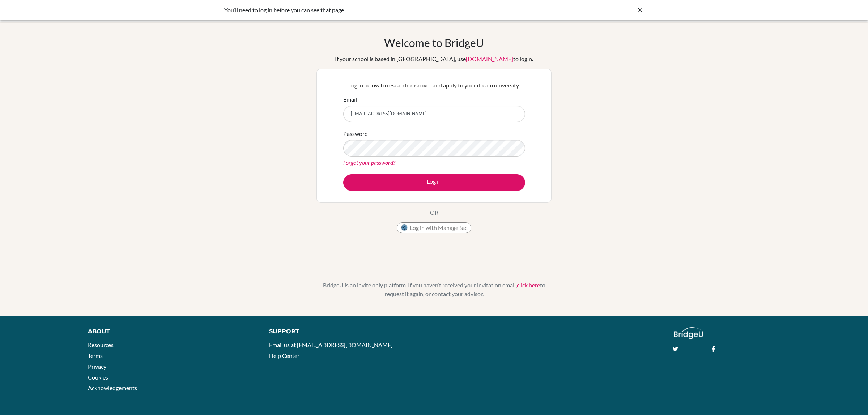 Image resolution: width=868 pixels, height=415 pixels. I want to click on a: Help Center, so click(285, 355).